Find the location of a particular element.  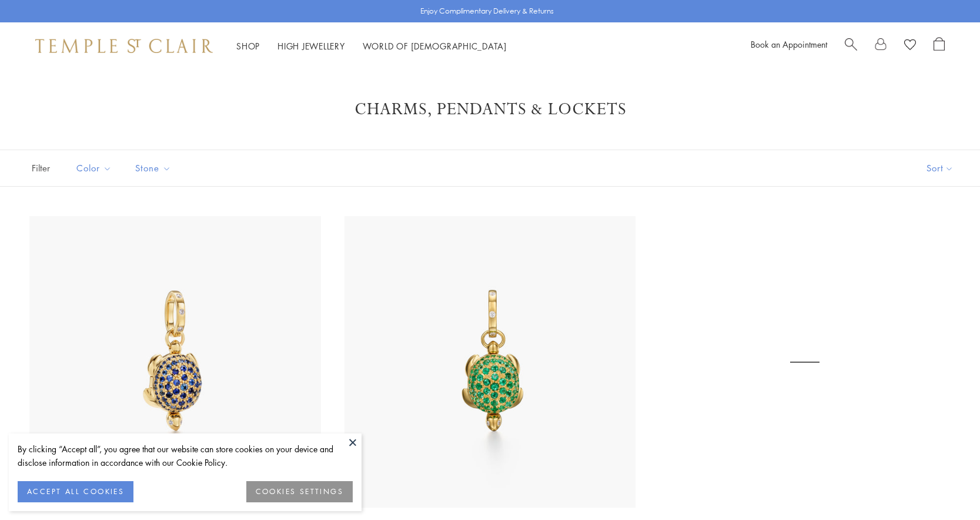

a: ShopShop is located at coordinates (248, 46).